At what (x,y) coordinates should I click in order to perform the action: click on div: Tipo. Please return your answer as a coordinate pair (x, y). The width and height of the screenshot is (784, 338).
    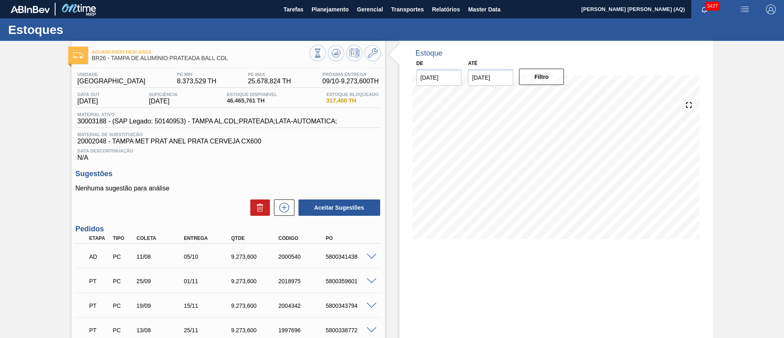
    Looking at the image, I should click on (123, 238).